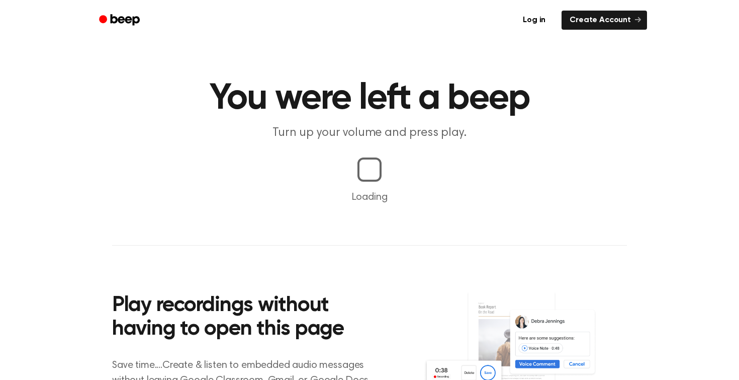  Describe the element at coordinates (534, 20) in the screenshot. I see `a: Log in` at that location.